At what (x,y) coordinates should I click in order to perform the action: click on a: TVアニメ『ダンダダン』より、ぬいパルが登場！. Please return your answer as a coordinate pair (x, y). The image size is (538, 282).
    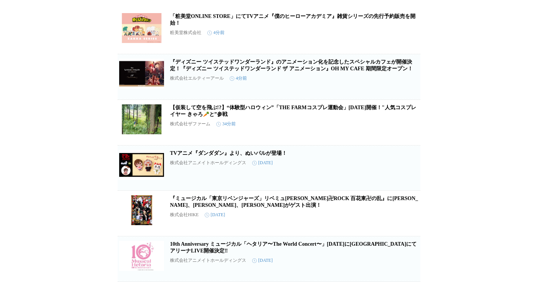
    Looking at the image, I should click on (228, 153).